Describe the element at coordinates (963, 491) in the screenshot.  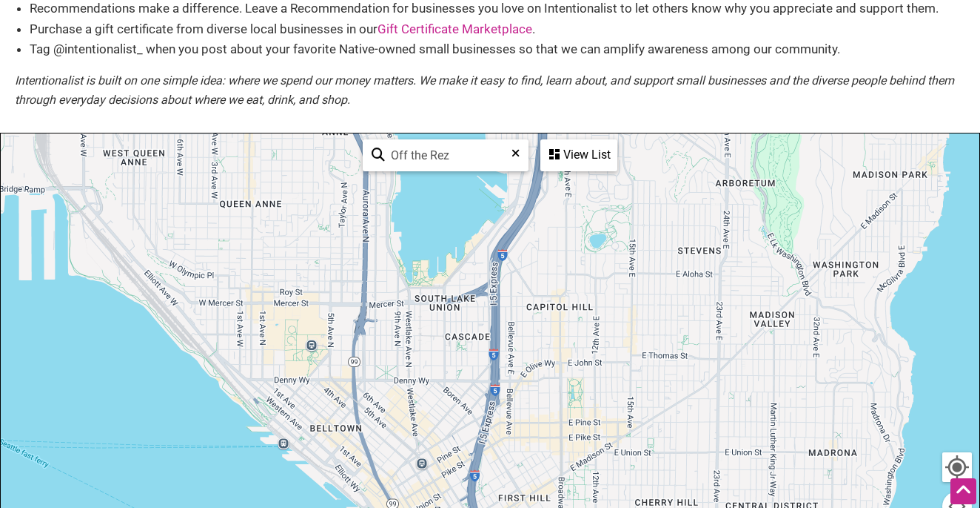
I see `div: Scroll Back to Top` at that location.